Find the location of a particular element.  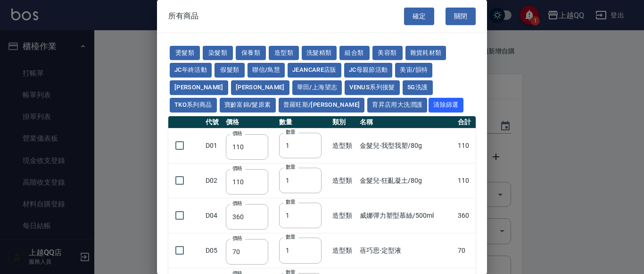

td: 金髮兒-狂亂凝土/80g is located at coordinates (406, 181).